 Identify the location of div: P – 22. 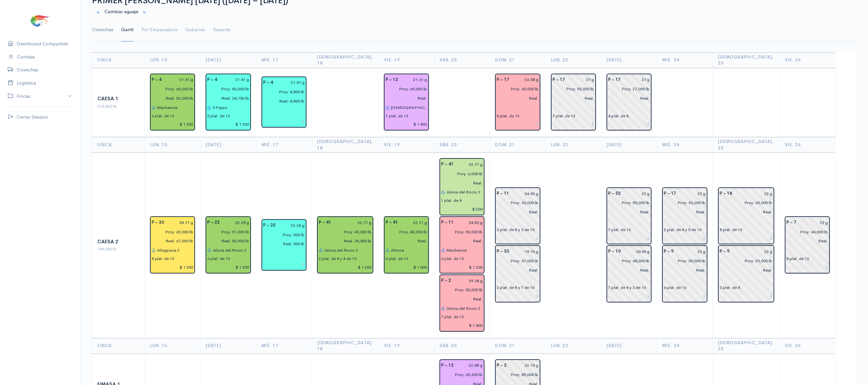
(214, 222).